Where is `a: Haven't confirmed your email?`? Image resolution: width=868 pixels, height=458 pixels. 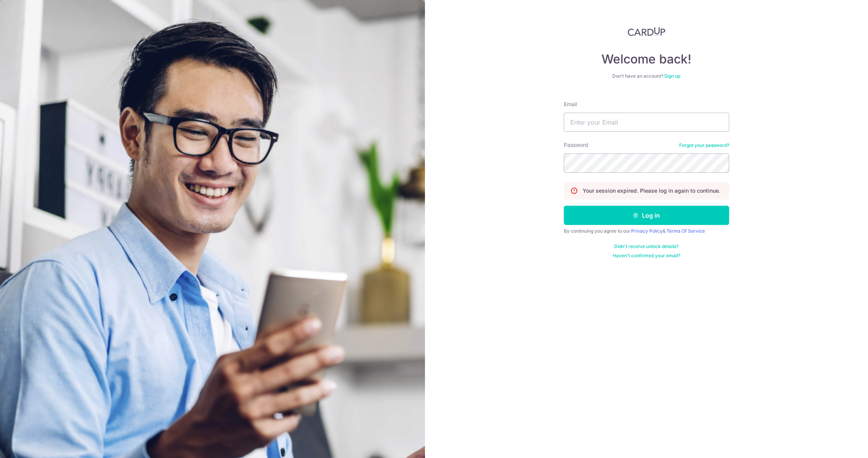
a: Haven't confirmed your email? is located at coordinates (646, 256).